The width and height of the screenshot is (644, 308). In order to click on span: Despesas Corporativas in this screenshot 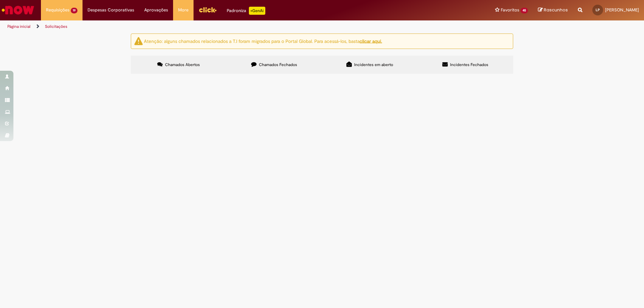, I will do `click(111, 10)`.